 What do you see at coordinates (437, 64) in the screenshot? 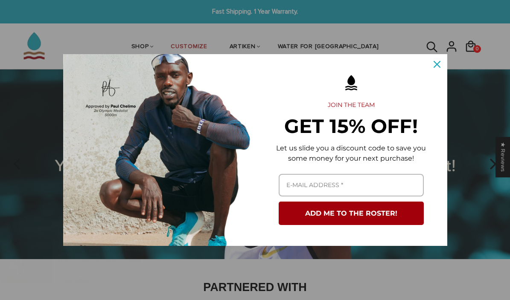
I see `button: Close` at bounding box center [437, 64].